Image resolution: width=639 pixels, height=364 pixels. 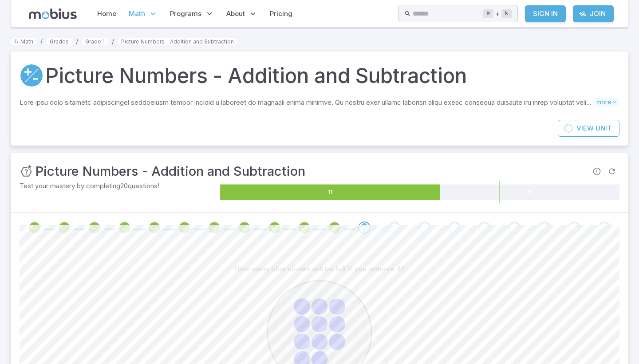 What do you see at coordinates (597, 171) in the screenshot?
I see `span: Report an issue with the question` at bounding box center [597, 171].